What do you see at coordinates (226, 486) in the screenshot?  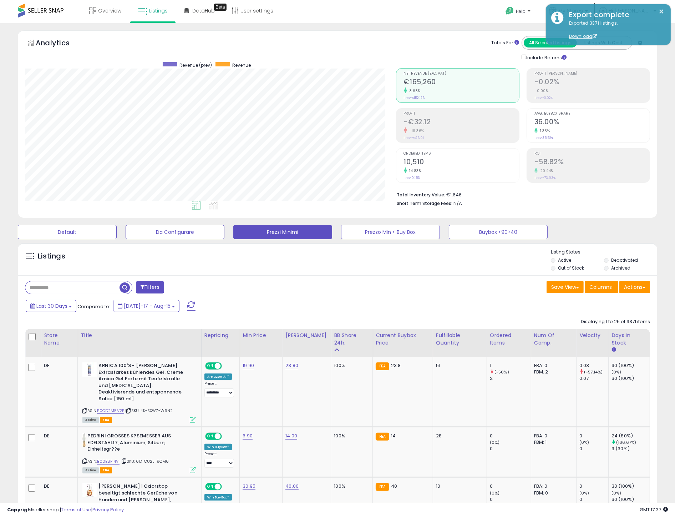 I see `span: OFF` at bounding box center [226, 486].